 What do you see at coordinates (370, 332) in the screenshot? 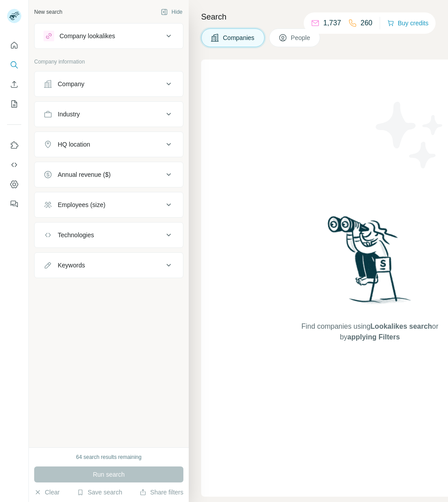
I see `span: Find companies using or by` at bounding box center [370, 332].